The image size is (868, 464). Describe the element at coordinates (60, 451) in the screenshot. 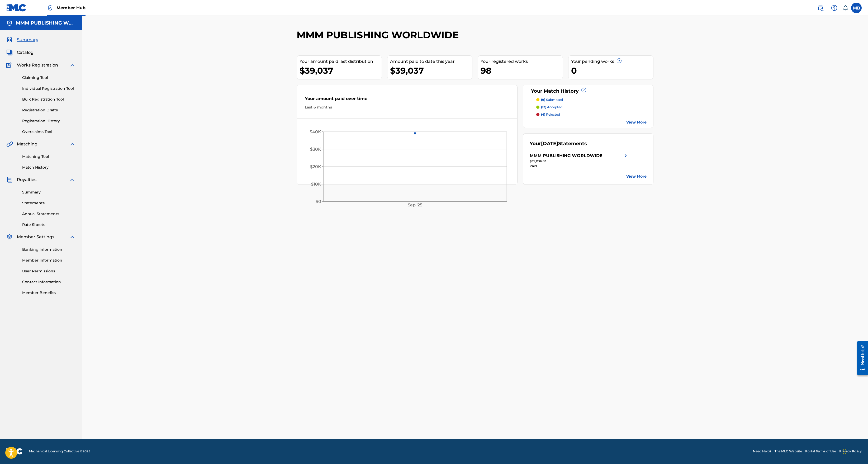

I see `span: Mechanical Licensing Collective © 2025` at that location.